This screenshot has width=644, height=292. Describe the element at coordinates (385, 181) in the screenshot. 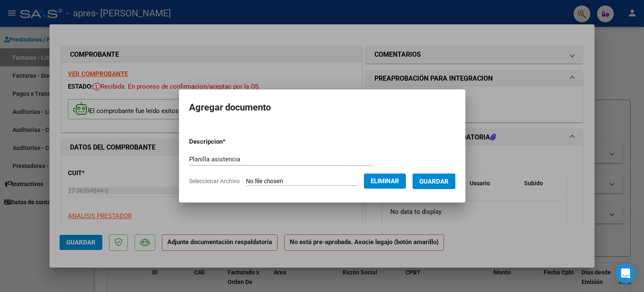

I see `button: Eliminar` at that location.